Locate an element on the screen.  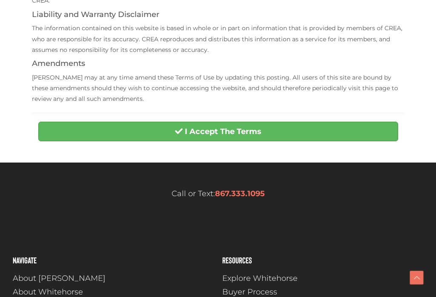
h4: Amendments is located at coordinates (218, 64).